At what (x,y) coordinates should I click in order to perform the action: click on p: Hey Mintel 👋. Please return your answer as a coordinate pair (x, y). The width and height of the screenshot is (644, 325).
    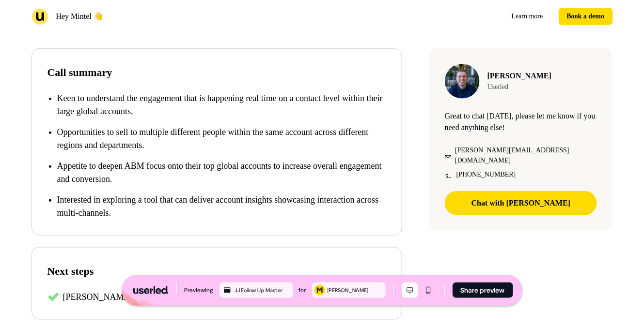
    Looking at the image, I should click on (80, 17).